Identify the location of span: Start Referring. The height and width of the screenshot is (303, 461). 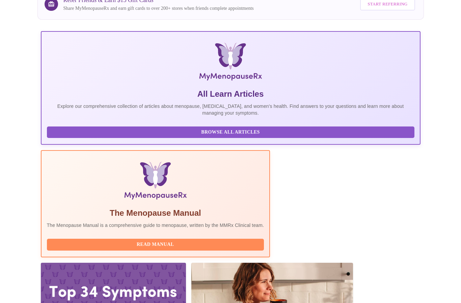
(388, 4).